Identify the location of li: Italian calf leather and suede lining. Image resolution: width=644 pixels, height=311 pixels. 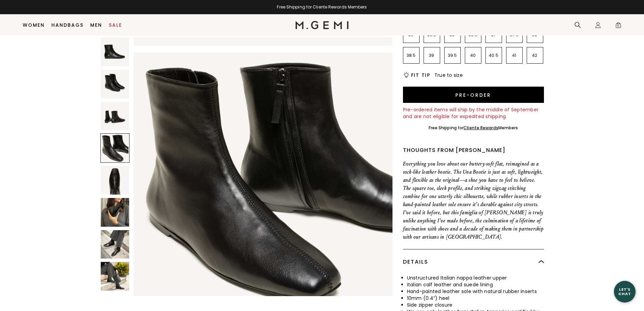
(475, 284).